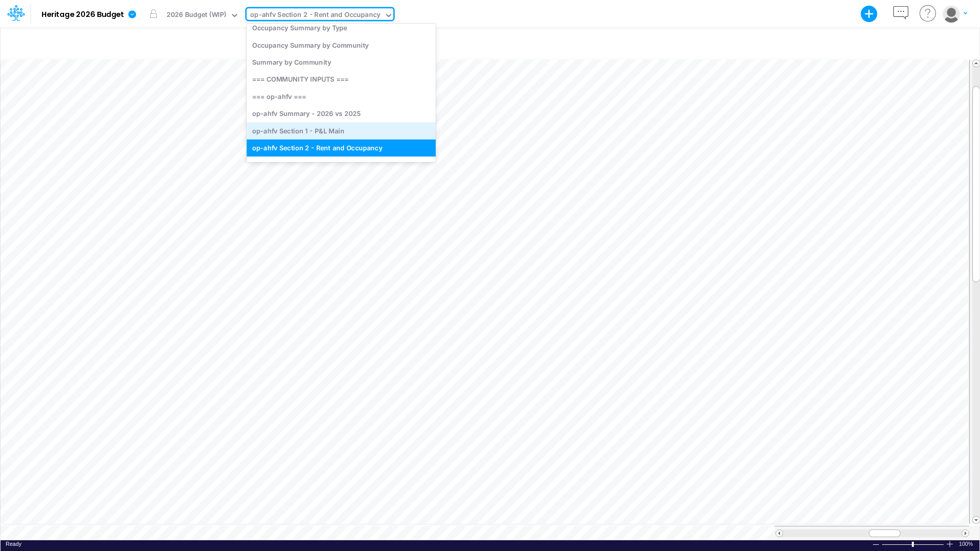 This screenshot has height=551, width=980. What do you see at coordinates (341, 28) in the screenshot?
I see `div: Occupancy Summary by Type` at bounding box center [341, 28].